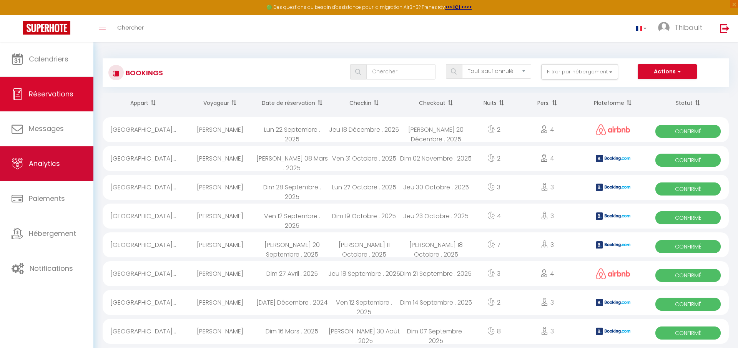 The height and width of the screenshot is (348, 738). I want to click on th: Sort by checkout, so click(436, 103).